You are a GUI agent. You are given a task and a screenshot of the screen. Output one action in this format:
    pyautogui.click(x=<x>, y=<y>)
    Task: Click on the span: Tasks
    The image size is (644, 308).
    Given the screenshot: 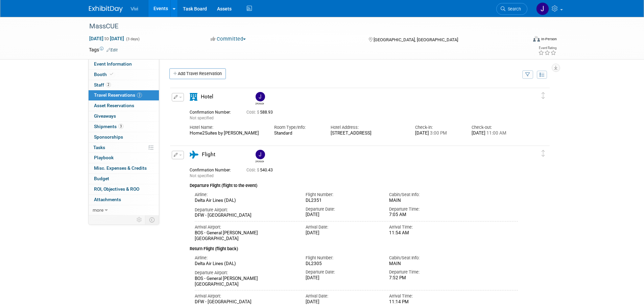 What is the action you would take?
    pyautogui.click(x=99, y=148)
    